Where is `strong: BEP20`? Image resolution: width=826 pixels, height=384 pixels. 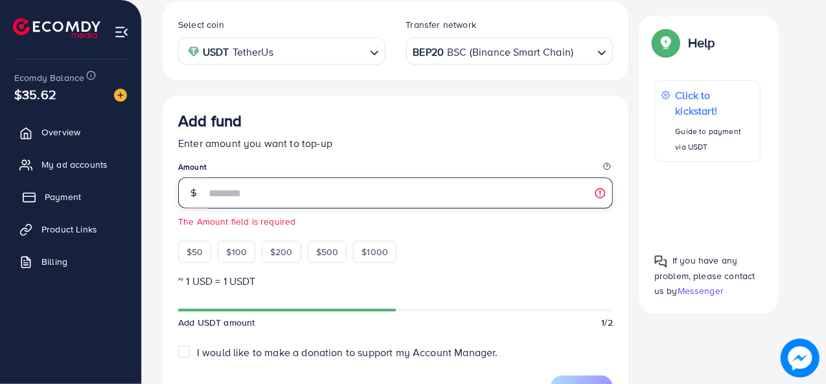
strong: BEP20 is located at coordinates (429, 52).